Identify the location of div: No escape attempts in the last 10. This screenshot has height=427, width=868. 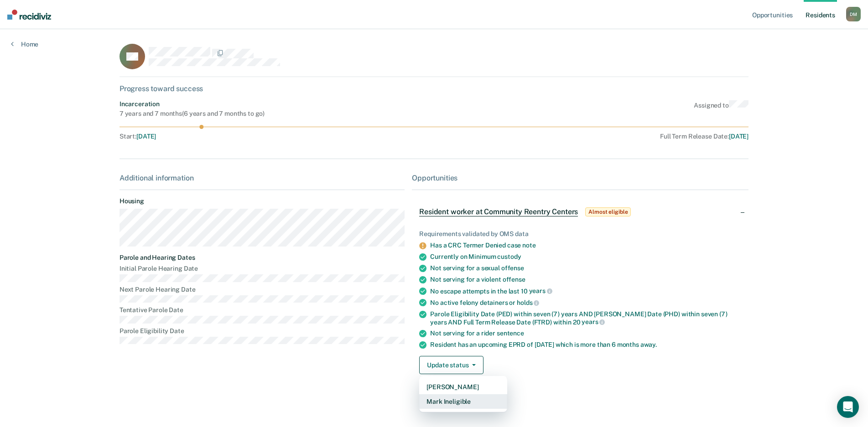
(585, 292).